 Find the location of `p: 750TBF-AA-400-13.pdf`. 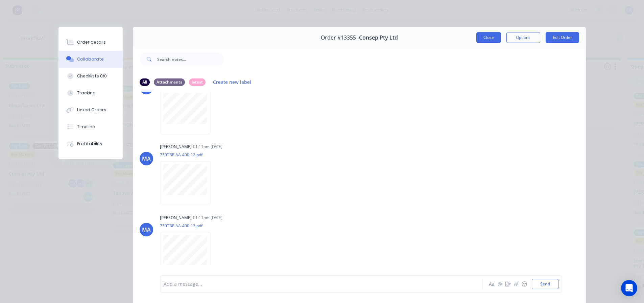

p: 750TBF-AA-400-13.pdf is located at coordinates (188, 225).